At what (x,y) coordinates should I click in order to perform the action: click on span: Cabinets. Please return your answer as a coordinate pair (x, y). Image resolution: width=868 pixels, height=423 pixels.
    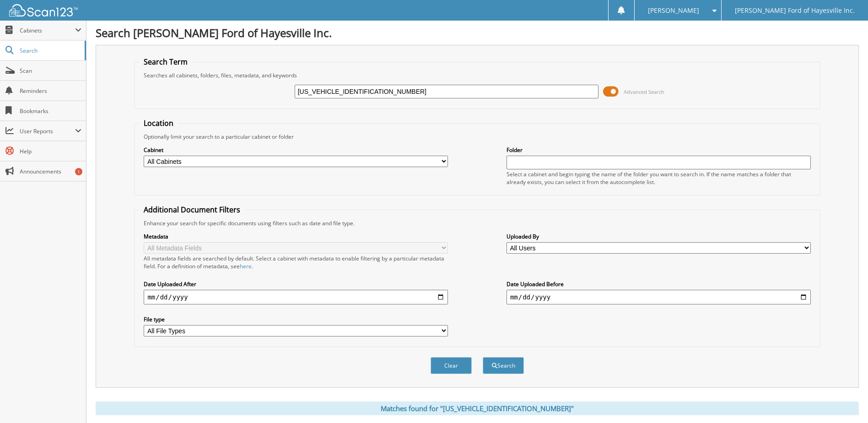
    Looking at the image, I should click on (47, 30).